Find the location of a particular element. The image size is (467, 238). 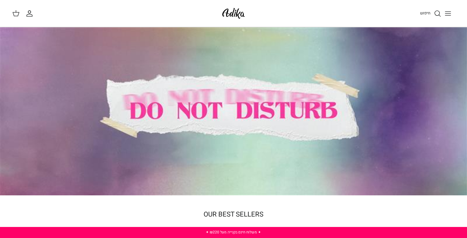

a: החשבון שלי is located at coordinates (31, 14).